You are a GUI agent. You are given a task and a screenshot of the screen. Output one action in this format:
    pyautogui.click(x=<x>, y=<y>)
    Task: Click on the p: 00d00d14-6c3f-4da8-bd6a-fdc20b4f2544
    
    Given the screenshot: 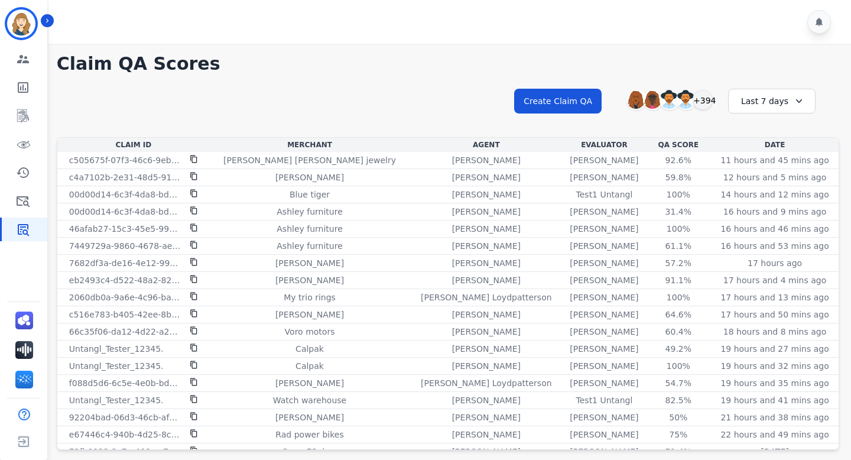 What is the action you would take?
    pyautogui.click(x=126, y=194)
    